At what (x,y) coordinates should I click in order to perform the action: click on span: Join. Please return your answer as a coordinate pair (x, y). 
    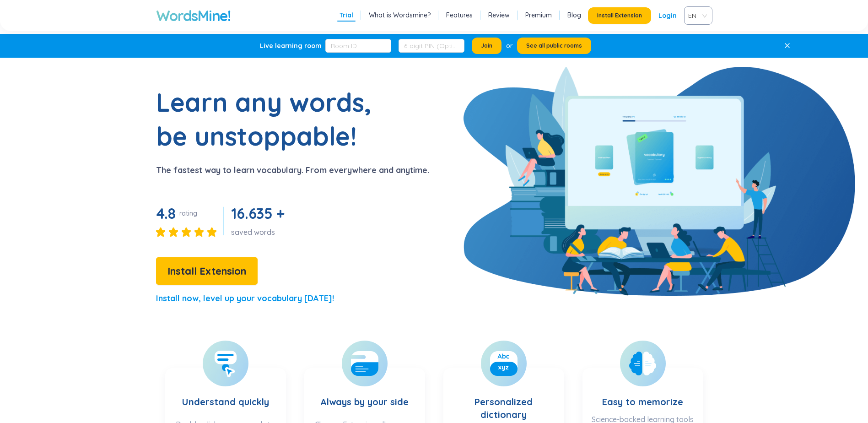
    Looking at the image, I should click on (487, 46).